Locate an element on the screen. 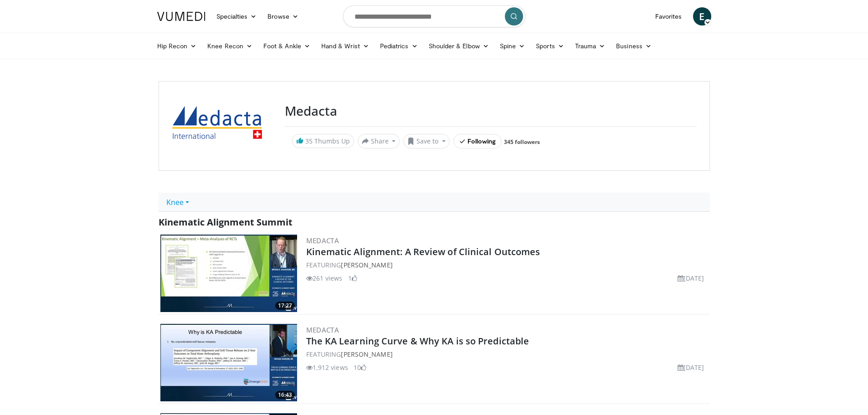  li: 1 is located at coordinates (353, 278).